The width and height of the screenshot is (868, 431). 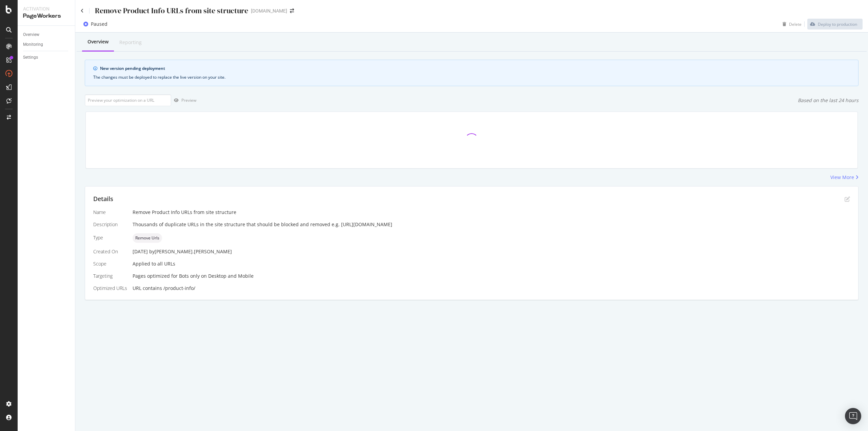 What do you see at coordinates (164, 288) in the screenshot?
I see `span: URL contains /product-info/` at bounding box center [164, 288].